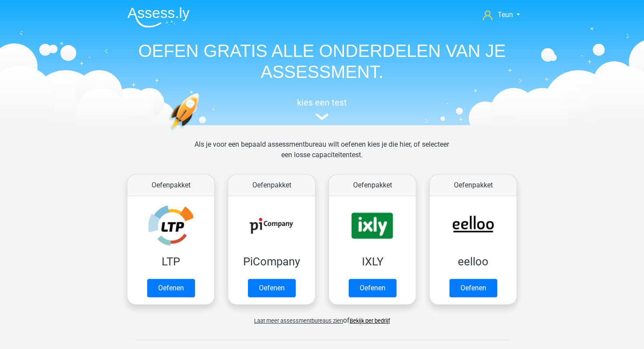 This screenshot has height=349, width=644. Describe the element at coordinates (322, 61) in the screenshot. I see `h1: OEFEN GRATIS ALLE ONDERDELEN VAN JE ASSESSMENT.` at that location.